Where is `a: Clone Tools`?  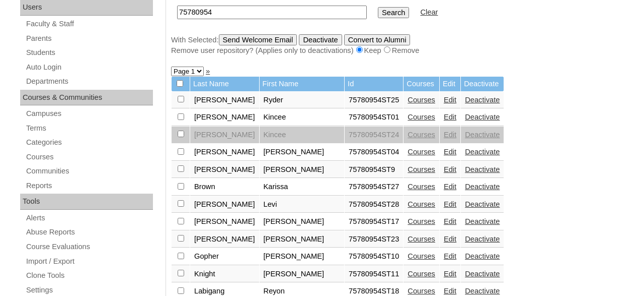
a: Clone Tools is located at coordinates (89, 275).